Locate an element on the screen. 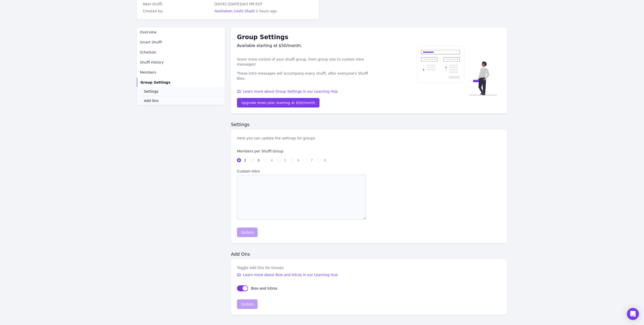 This screenshot has width=644, height=325. a: Learn more about Group Settings in our Learning Hub is located at coordinates (303, 91).